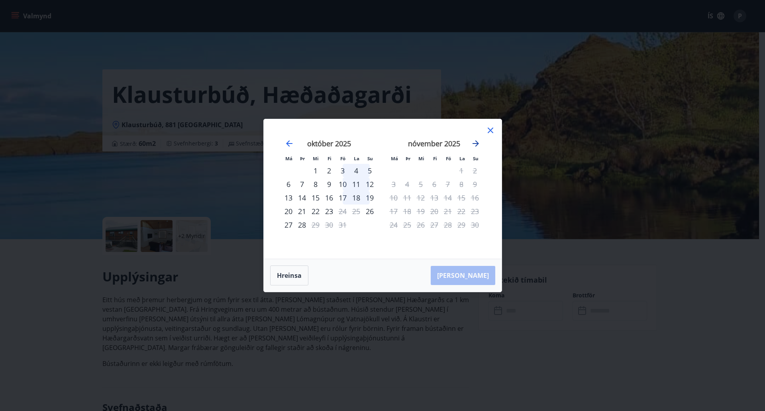 This screenshot has height=411, width=765. Describe the element at coordinates (316, 225) in the screenshot. I see `td: Not available. miðvikudagur, 29. október 2025` at that location.